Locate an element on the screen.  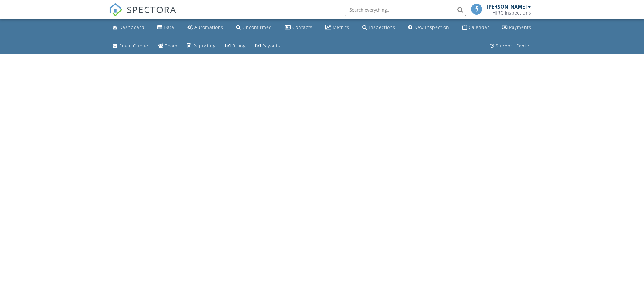
a: Team is located at coordinates (168, 46).